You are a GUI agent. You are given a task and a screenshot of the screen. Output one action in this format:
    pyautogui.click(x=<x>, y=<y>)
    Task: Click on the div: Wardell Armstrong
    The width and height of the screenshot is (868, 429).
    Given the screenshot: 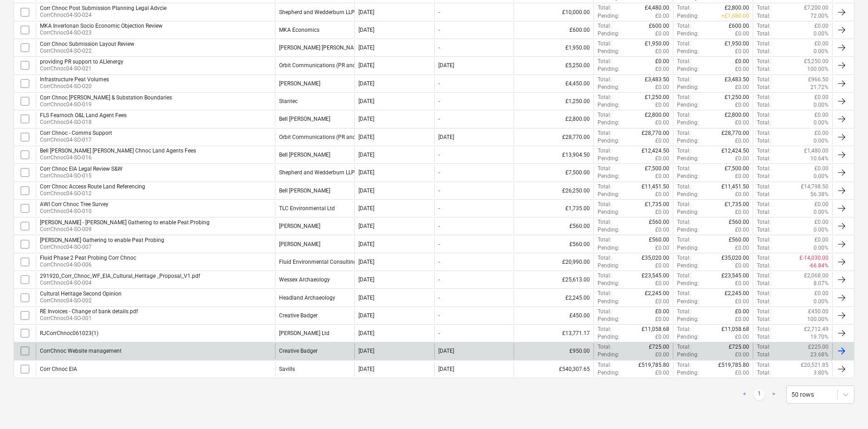 What is the action you would take?
    pyautogui.click(x=299, y=83)
    